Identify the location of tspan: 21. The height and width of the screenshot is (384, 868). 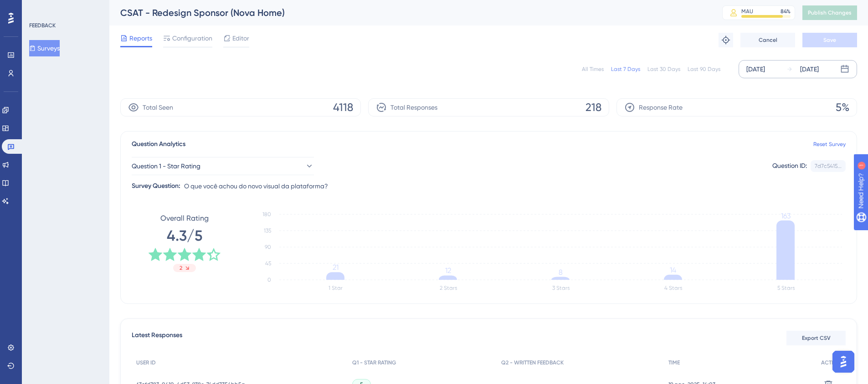
(335, 267).